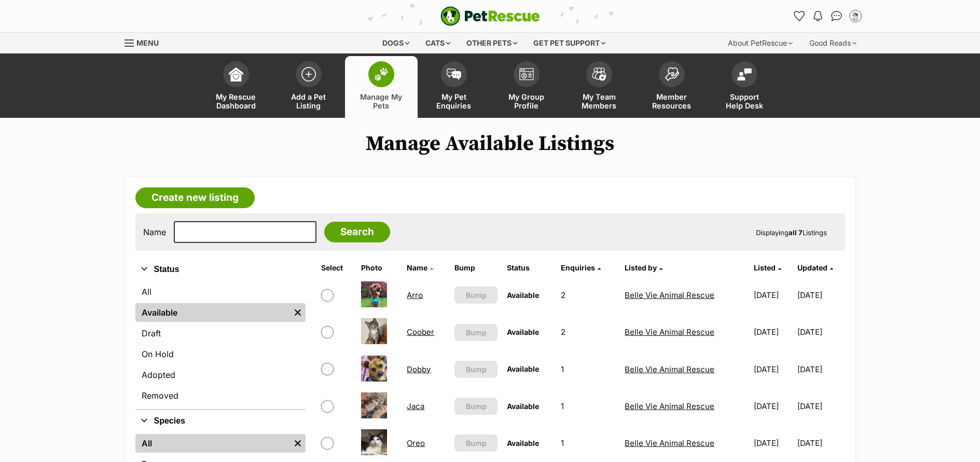  I want to click on a: Removed, so click(220, 395).